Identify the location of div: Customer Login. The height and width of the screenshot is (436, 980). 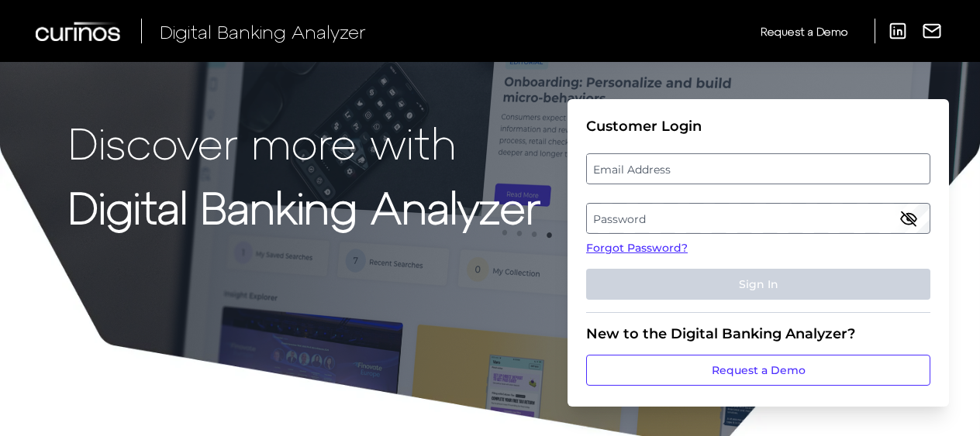
(758, 126).